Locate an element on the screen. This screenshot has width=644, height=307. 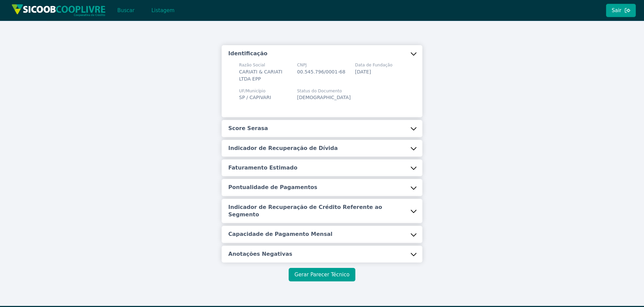
h5: Indicador de Recuperação de Dívida is located at coordinates (283, 148).